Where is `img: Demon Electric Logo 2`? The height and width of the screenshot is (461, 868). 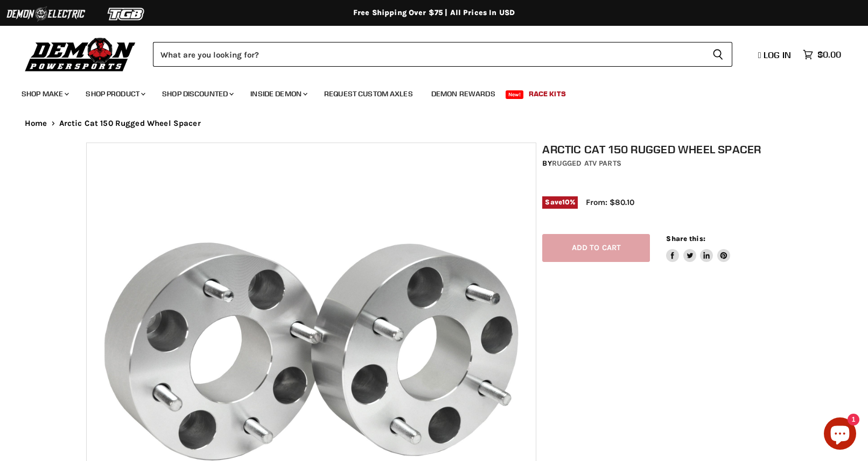 img: Demon Electric Logo 2 is located at coordinates (46, 14).